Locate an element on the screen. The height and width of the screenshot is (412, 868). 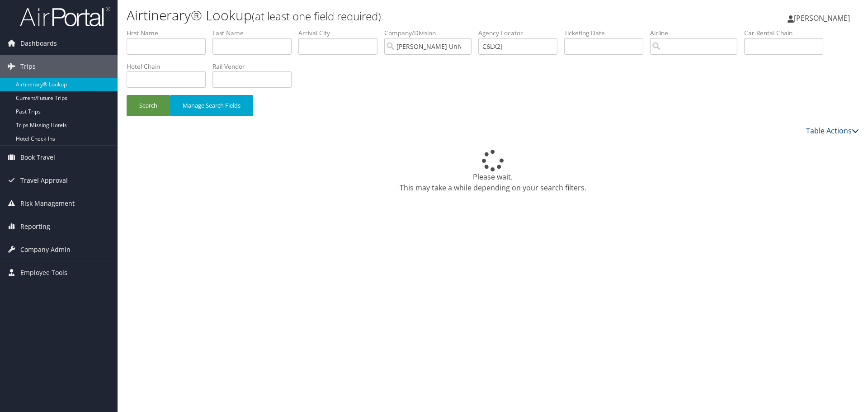
label: Company/Division is located at coordinates (432, 33).